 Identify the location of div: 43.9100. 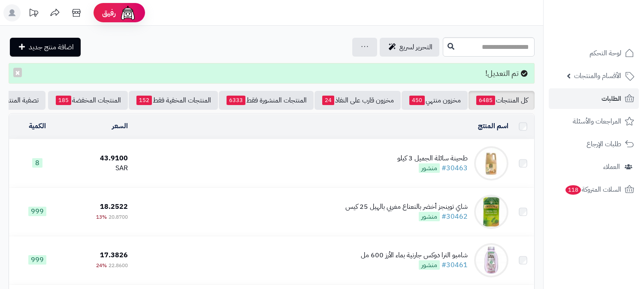
(98, 158).